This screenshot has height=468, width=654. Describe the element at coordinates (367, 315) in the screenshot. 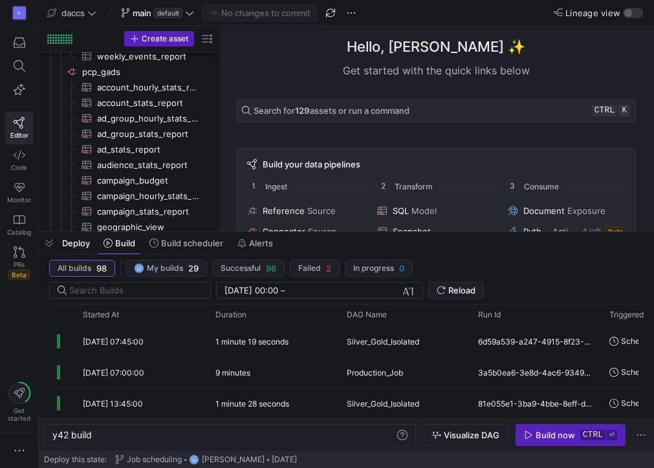

I see `span: DAG Name` at that location.